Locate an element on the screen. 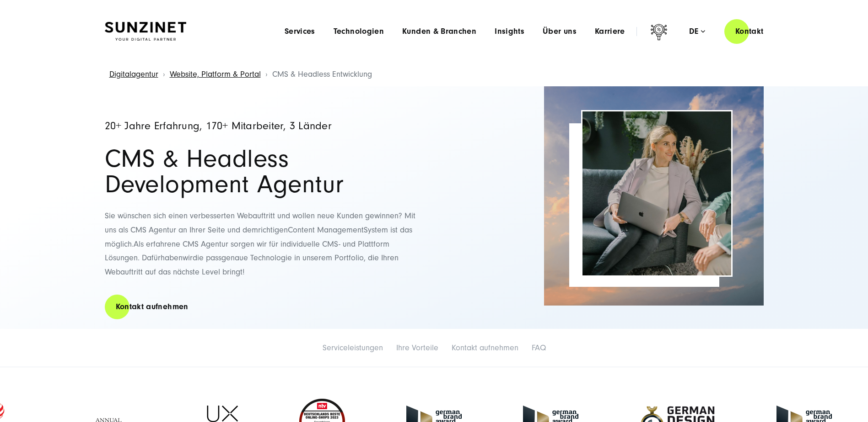 The height and width of the screenshot is (422, 868). span: Services is located at coordinates (299, 31).